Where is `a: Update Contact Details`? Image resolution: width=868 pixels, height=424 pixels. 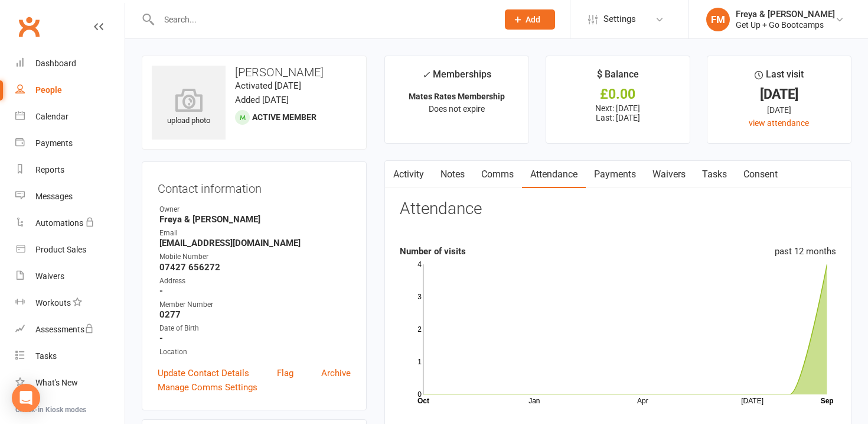 a: Update Contact Details is located at coordinates (203, 373).